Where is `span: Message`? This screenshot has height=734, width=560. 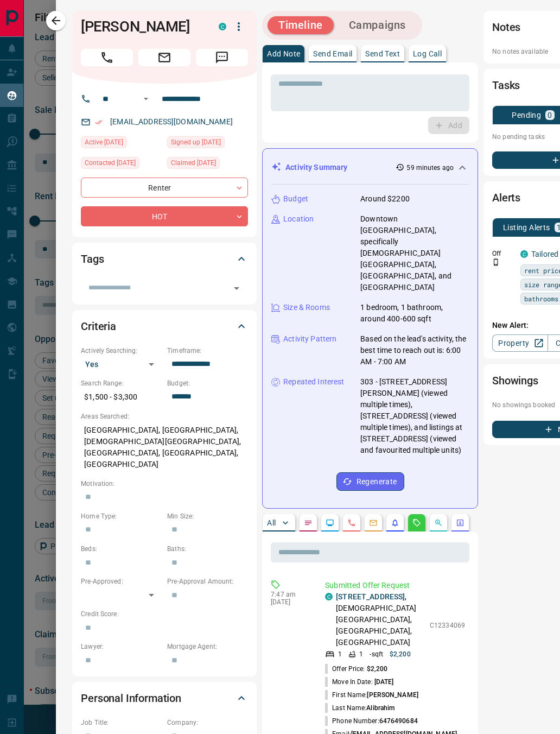
span: Message is located at coordinates (222, 58).